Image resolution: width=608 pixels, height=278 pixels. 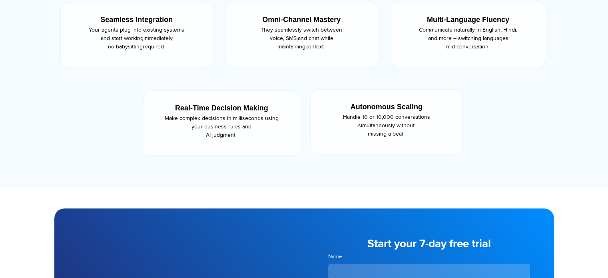 I want to click on label: Name, so click(x=429, y=256).